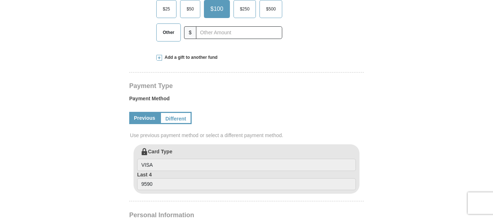 The height and width of the screenshot is (219, 493). What do you see at coordinates (169, 33) in the screenshot?
I see `span: Other` at bounding box center [169, 33].